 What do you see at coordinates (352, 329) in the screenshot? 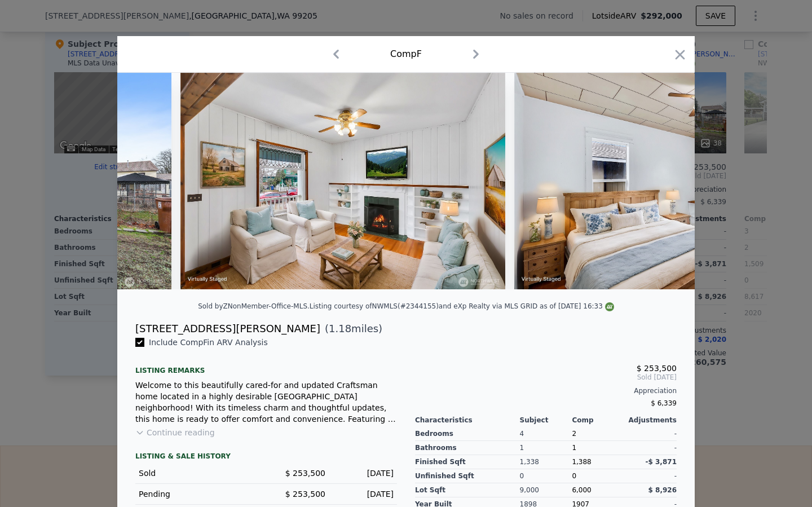
I see `span: ( miles)` at bounding box center [352, 329].